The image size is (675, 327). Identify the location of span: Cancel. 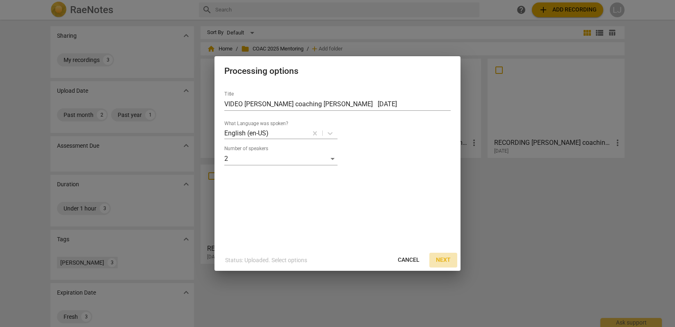
(408, 260).